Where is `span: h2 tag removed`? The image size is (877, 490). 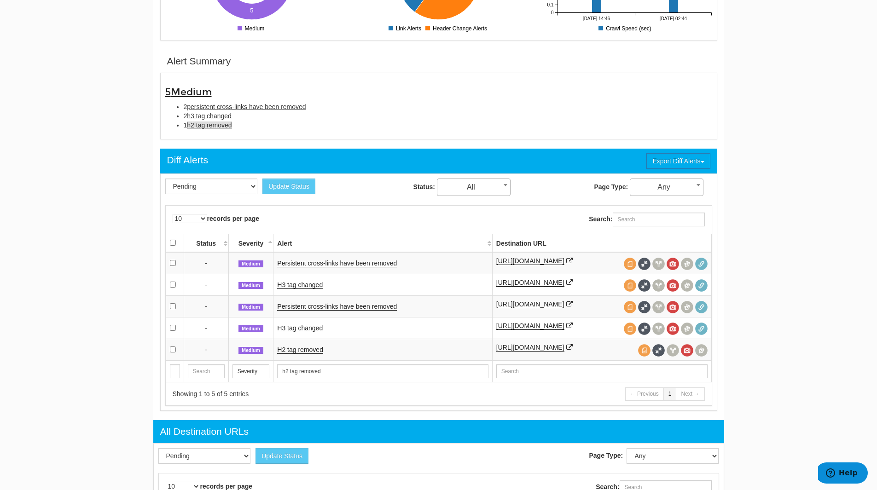 span: h2 tag removed is located at coordinates (209, 125).